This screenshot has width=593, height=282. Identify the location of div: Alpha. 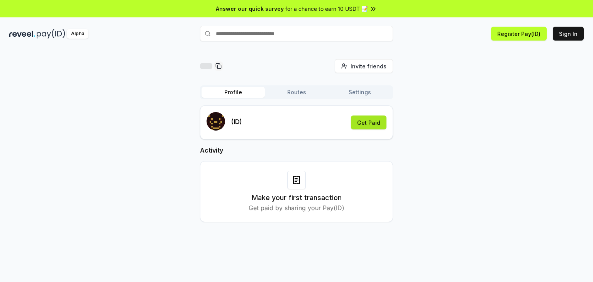
(78, 34).